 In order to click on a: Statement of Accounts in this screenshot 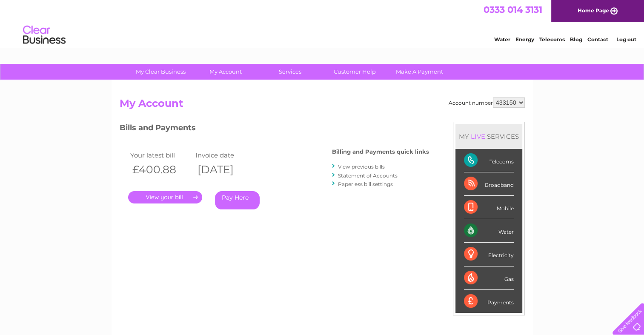, I will do `click(368, 175)`.